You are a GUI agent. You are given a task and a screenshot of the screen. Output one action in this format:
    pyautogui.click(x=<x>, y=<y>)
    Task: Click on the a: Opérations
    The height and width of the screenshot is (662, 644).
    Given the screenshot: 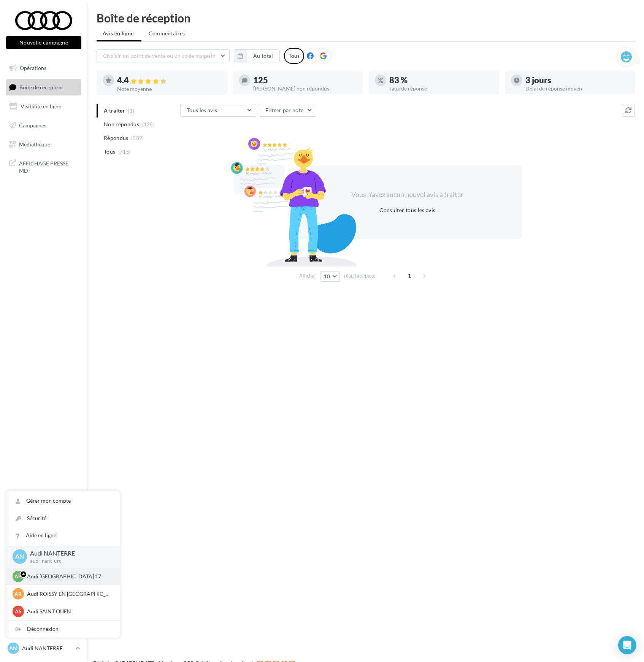 What is the action you would take?
    pyautogui.click(x=44, y=68)
    